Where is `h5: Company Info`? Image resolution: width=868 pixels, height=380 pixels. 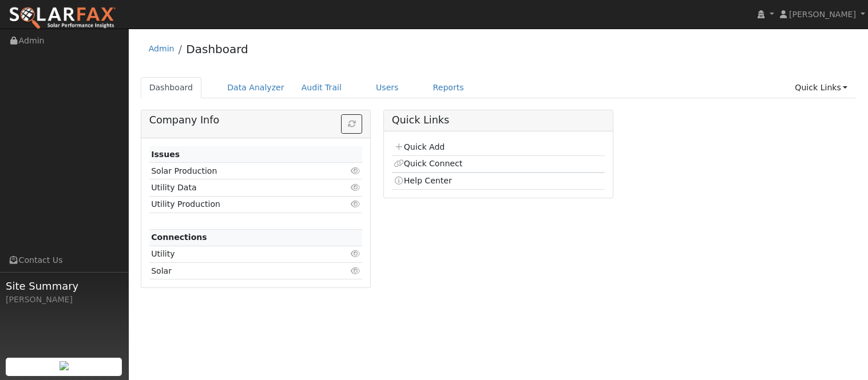
h5: Company Info is located at coordinates (256, 120).